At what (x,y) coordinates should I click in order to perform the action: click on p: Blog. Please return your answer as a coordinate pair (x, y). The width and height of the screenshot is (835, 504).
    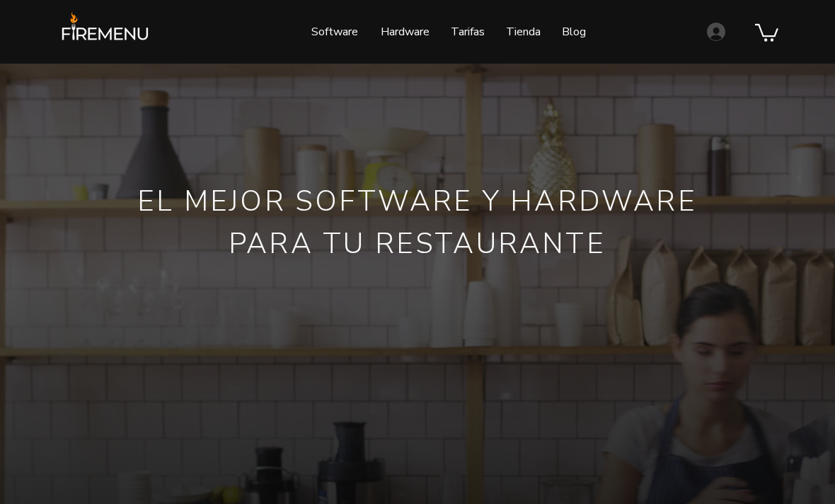
    Looking at the image, I should click on (574, 32).